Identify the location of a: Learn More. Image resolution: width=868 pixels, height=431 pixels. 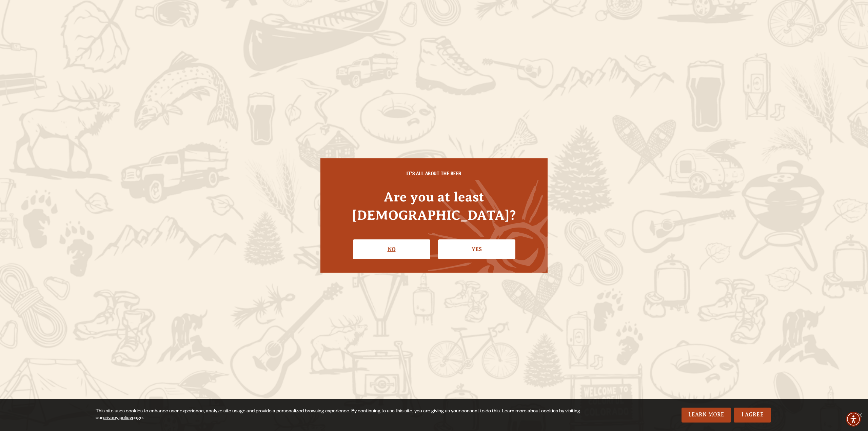
(706, 415).